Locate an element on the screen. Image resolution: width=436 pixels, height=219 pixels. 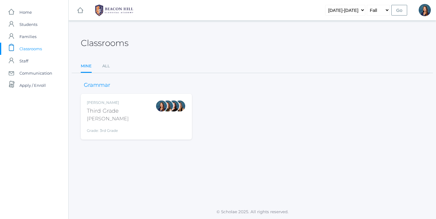
span: Students is located at coordinates (28, 24).